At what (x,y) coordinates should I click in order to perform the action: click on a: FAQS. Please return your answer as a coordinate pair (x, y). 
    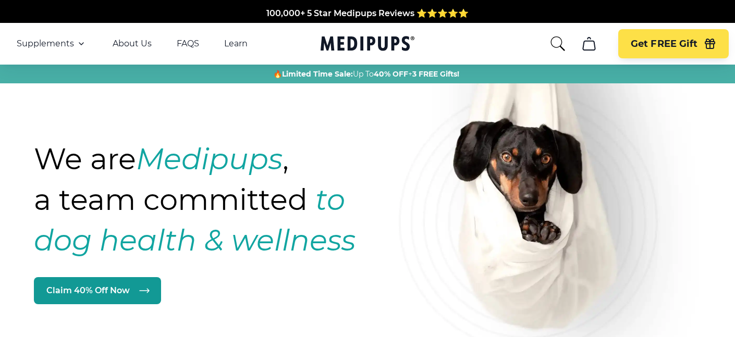
    Looking at the image, I should click on (188, 44).